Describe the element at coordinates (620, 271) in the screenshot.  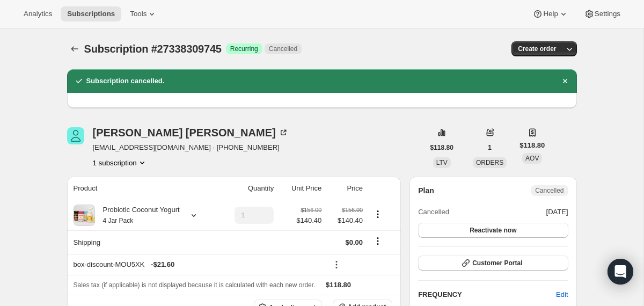
I see `div: Open Intercom Messenger` at that location.